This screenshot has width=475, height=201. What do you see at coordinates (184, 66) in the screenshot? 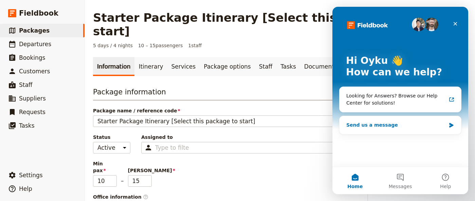
I see `a: Services` at bounding box center [184, 66].